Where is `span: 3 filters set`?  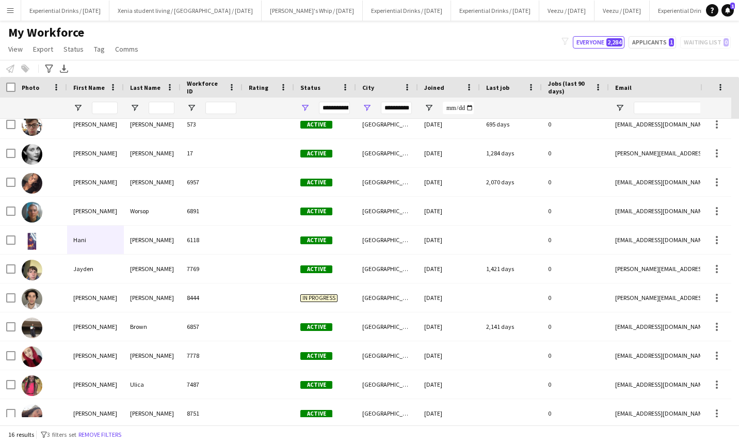 span: 3 filters set is located at coordinates (61, 434).